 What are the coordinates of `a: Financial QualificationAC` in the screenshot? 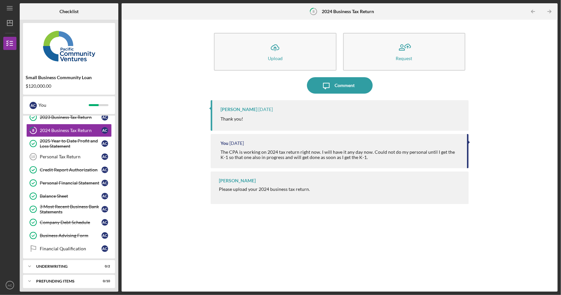 It's located at (69, 249).